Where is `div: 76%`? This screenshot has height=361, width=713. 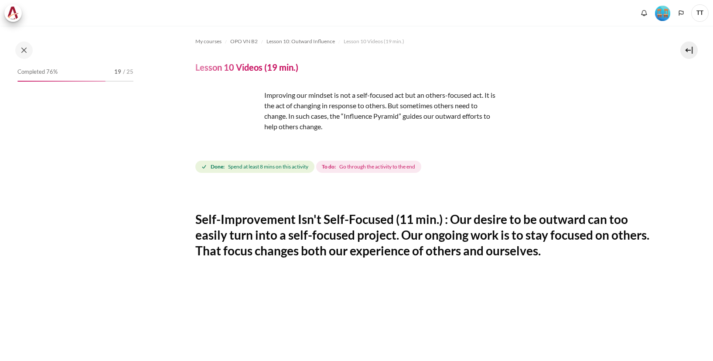 div: 76% is located at coordinates (61, 81).